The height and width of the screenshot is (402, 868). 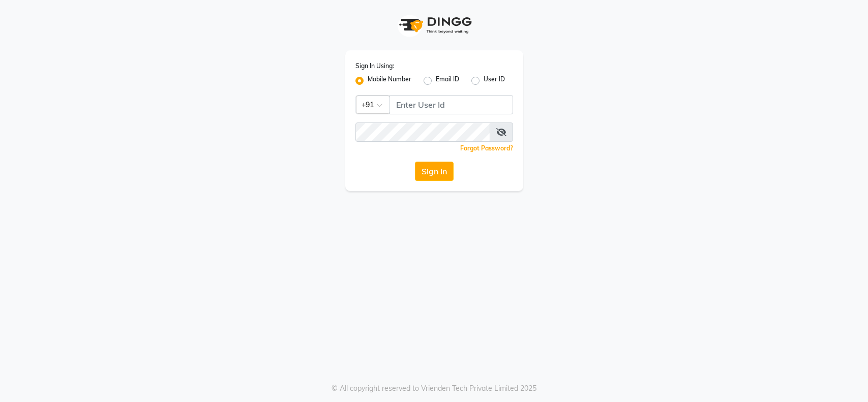 I want to click on img: logo1.svg, so click(x=434, y=25).